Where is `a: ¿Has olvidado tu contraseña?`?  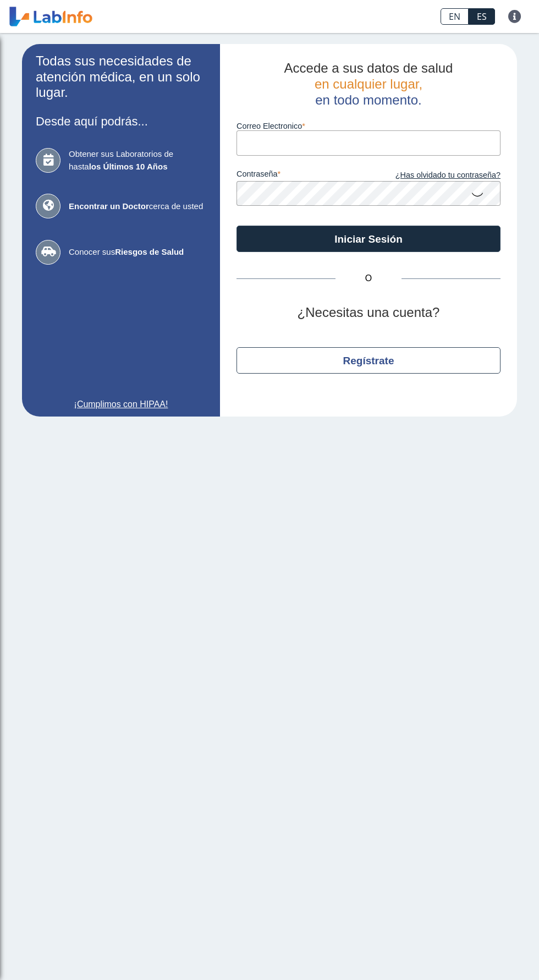 a: ¿Has olvidado tu contraseña? is located at coordinates (434, 175).